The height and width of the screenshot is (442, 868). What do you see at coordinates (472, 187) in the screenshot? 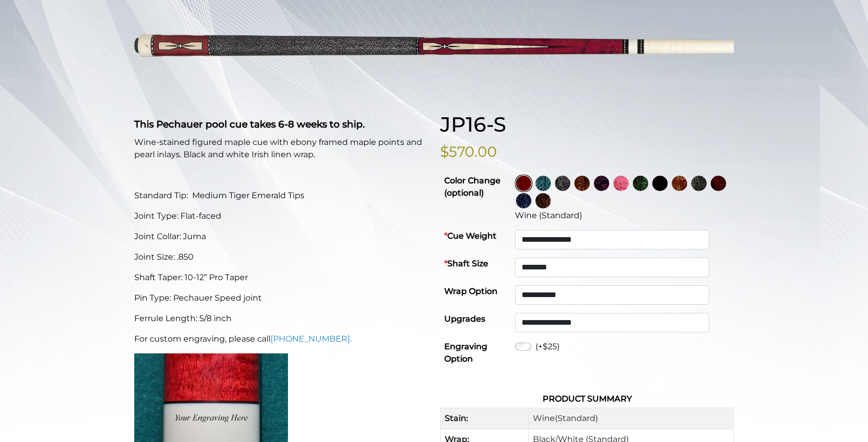
I see `strong: Color Change (optional)` at bounding box center [472, 187].